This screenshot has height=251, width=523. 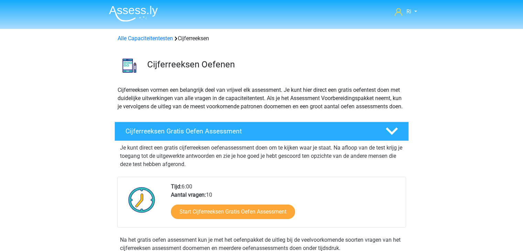 What do you see at coordinates (133, 13) in the screenshot?
I see `img: Assessly` at bounding box center [133, 13].